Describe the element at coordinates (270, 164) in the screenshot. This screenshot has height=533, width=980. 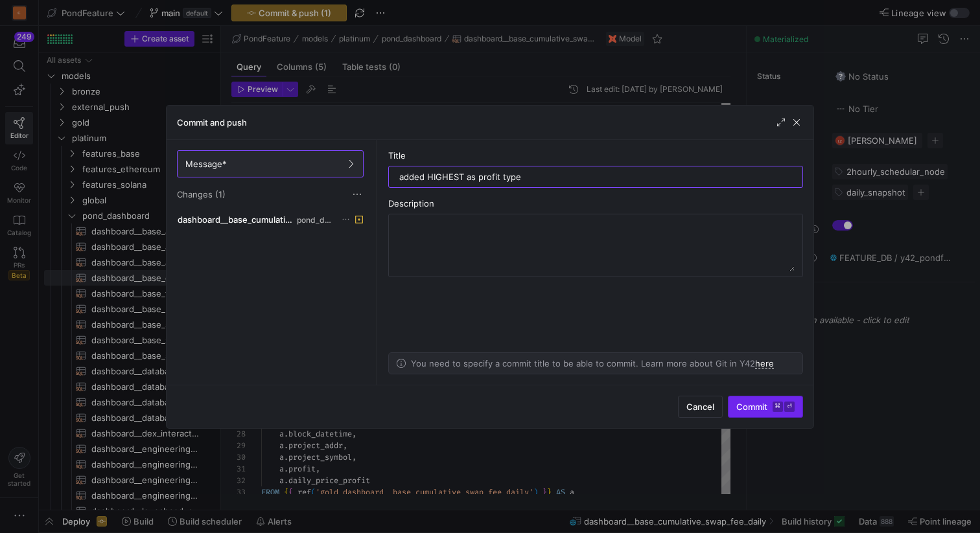
I see `button: Message*` at that location.